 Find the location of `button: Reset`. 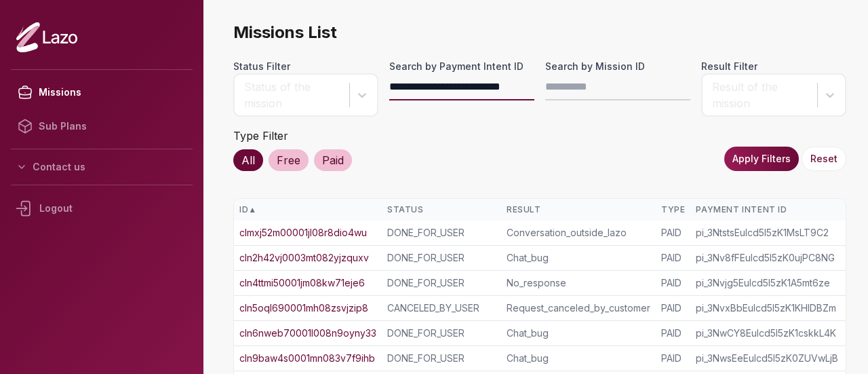

button: Reset is located at coordinates (824, 159).